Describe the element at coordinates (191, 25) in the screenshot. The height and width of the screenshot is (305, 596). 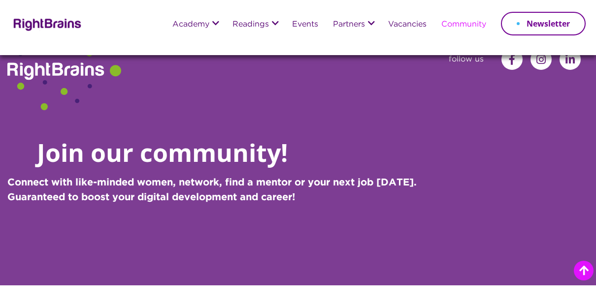
I see `a: Academy` at that location.